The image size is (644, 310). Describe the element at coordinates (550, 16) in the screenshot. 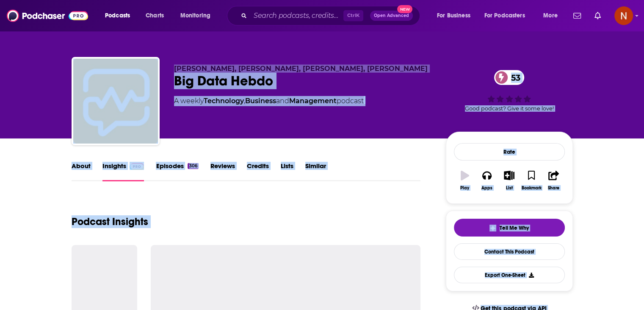

I see `span: More` at that location.